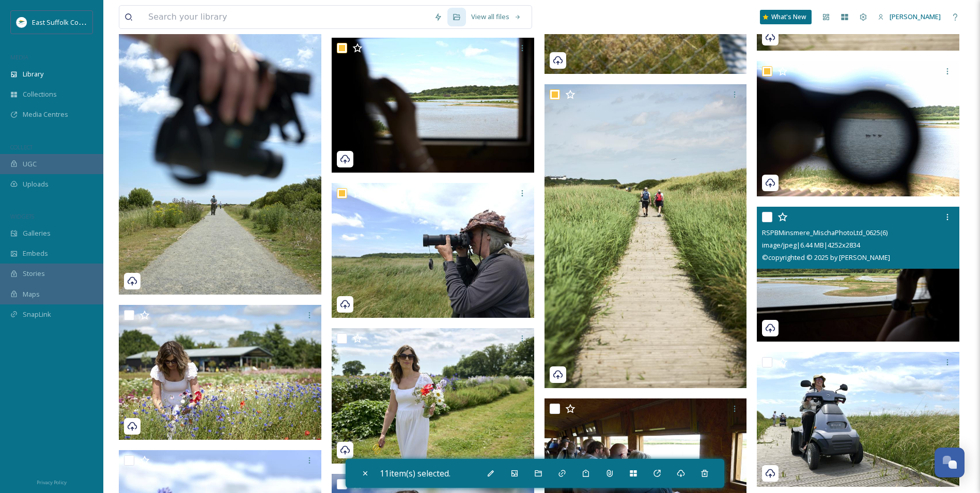 This screenshot has height=493, width=980. What do you see at coordinates (858, 129) in the screenshot?
I see `img: RSPBMinsmere_MischaPhotoLtd_0625(12)` at bounding box center [858, 129].